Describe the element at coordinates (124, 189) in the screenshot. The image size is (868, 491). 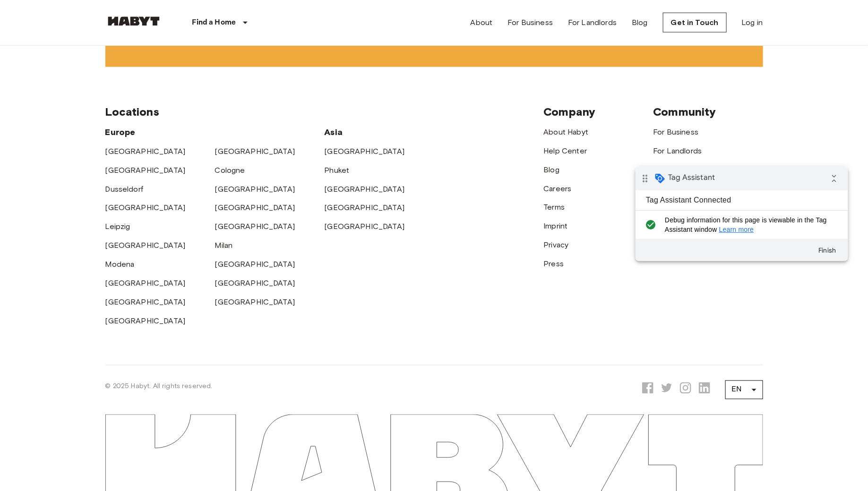
I see `a: Dusseldorf` at that location.